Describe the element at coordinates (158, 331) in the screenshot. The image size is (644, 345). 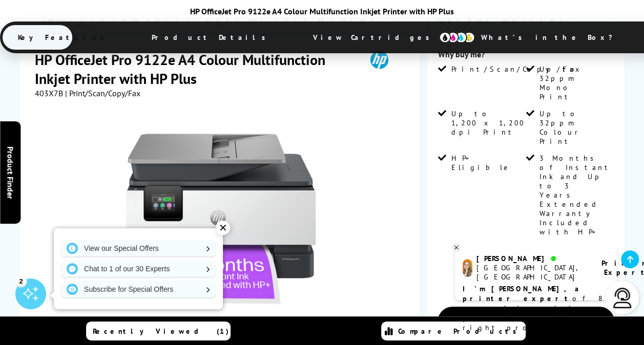
I see `a: Recently Viewed (1)` at that location.